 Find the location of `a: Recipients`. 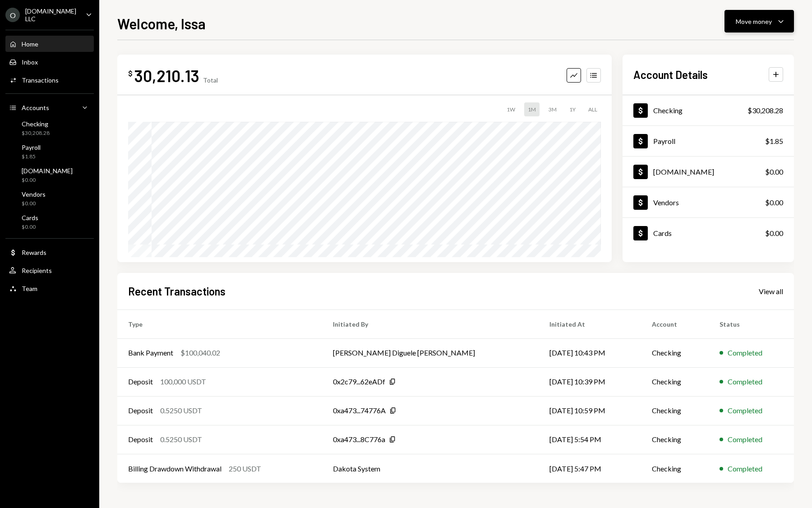

a: Recipients is located at coordinates (50, 270).